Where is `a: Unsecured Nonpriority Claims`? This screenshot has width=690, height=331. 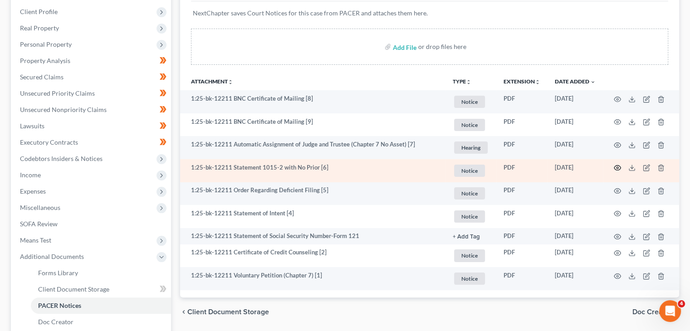 a: Unsecured Nonpriority Claims is located at coordinates (92, 110).